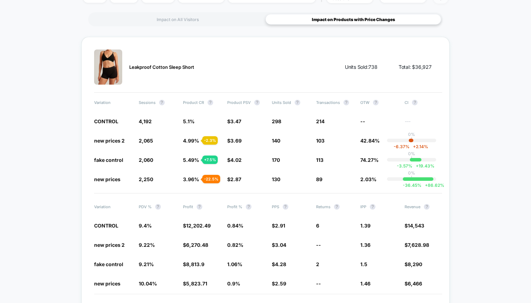  Describe the element at coordinates (210, 160) in the screenshot. I see `div: + 7.5 %` at that location.